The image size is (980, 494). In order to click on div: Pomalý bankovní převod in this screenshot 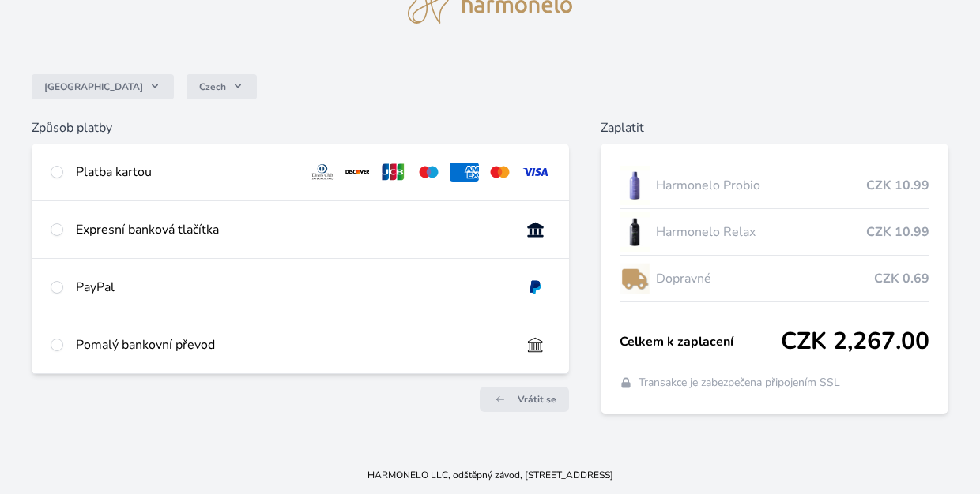, I will do `click(291, 345)`.